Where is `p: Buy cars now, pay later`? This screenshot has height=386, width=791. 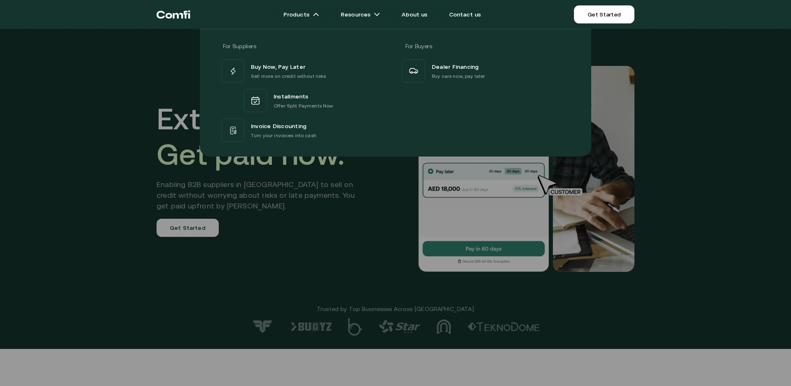
p: Buy cars now, pay later is located at coordinates (458, 76).